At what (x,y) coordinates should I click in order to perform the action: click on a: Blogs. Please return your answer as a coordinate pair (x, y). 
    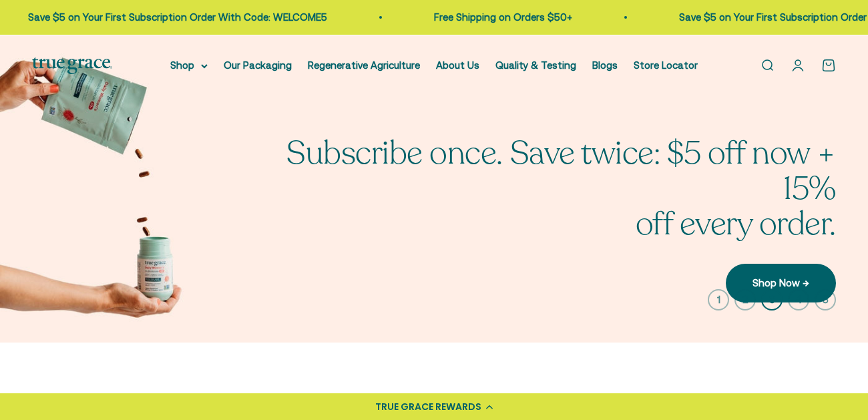
    Looking at the image, I should click on (605, 65).